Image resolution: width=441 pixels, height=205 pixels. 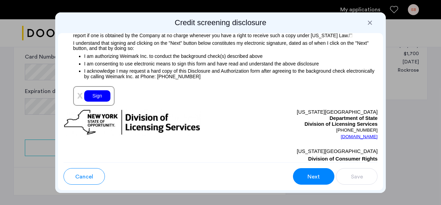 I want to click on p: I understand that signing and clicking on the "Next" button below constitutes my electronic signa..., so click(x=221, y=45).